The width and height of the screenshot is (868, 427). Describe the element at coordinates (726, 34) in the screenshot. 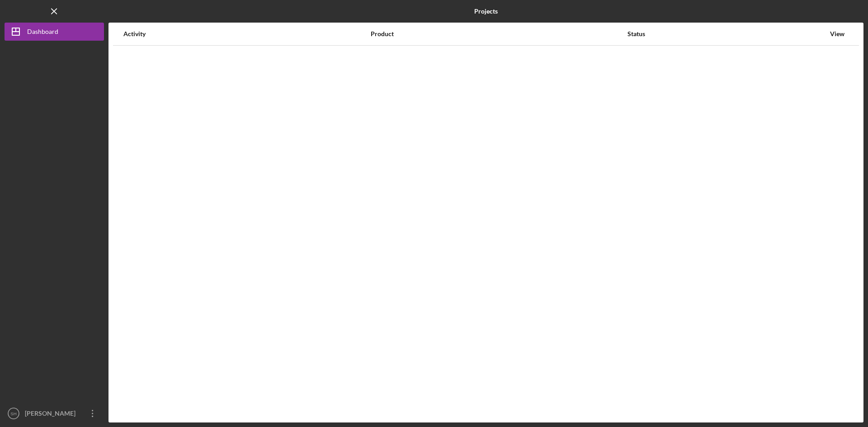

I see `div: Status` at that location.